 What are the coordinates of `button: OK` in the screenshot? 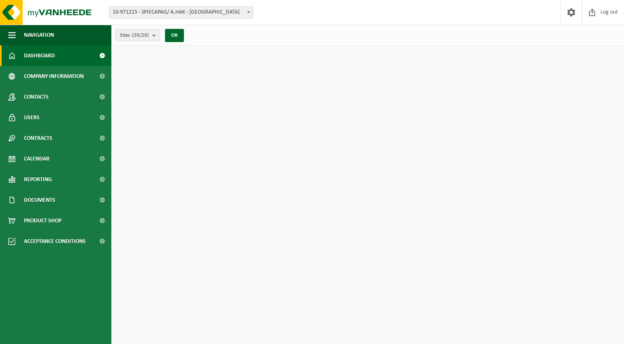 It's located at (174, 35).